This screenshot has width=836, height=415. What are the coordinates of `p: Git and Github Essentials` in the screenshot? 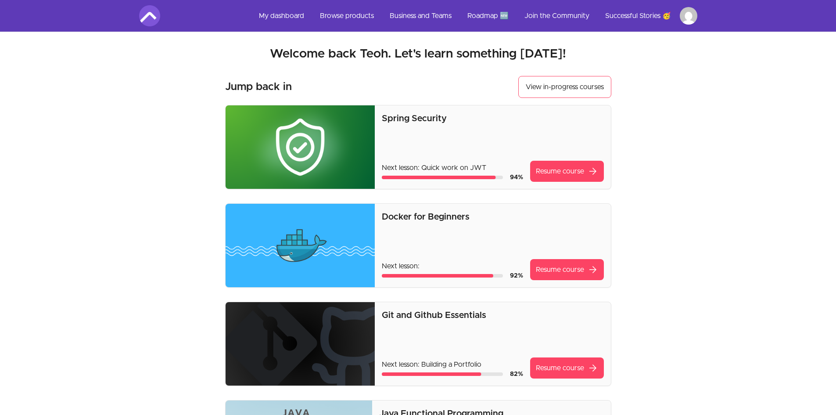 It's located at (493, 315).